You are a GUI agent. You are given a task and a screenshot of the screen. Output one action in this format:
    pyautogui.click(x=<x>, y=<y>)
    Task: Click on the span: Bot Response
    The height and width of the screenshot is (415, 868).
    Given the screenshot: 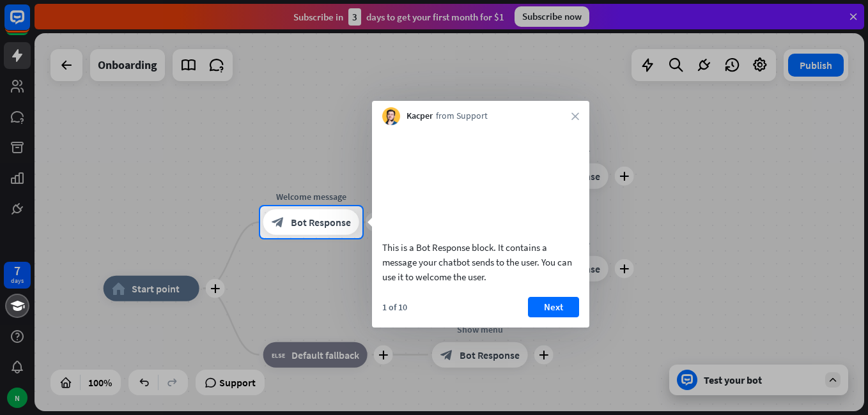 What is the action you would take?
    pyautogui.click(x=321, y=223)
    